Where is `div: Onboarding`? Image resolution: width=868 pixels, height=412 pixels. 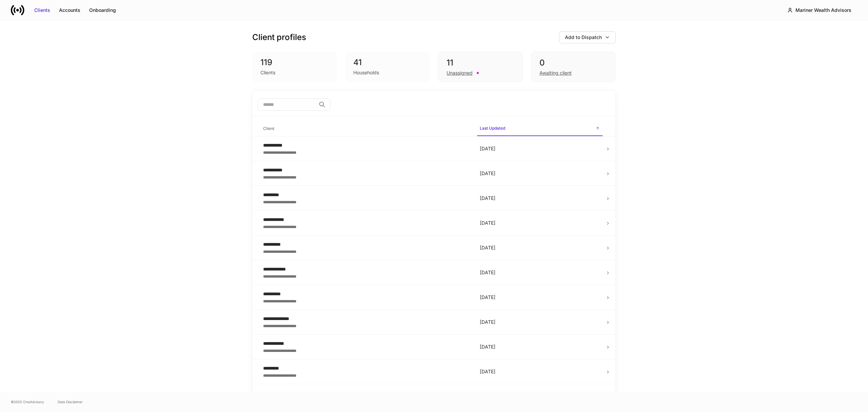
div: Onboarding is located at coordinates (102, 10).